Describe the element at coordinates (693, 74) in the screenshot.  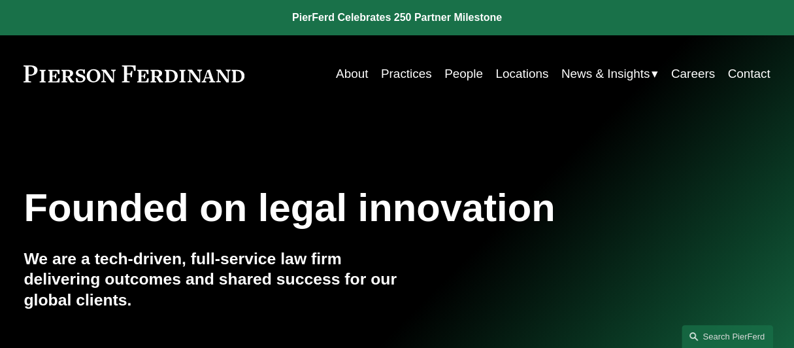
I see `a: Careers` at that location.